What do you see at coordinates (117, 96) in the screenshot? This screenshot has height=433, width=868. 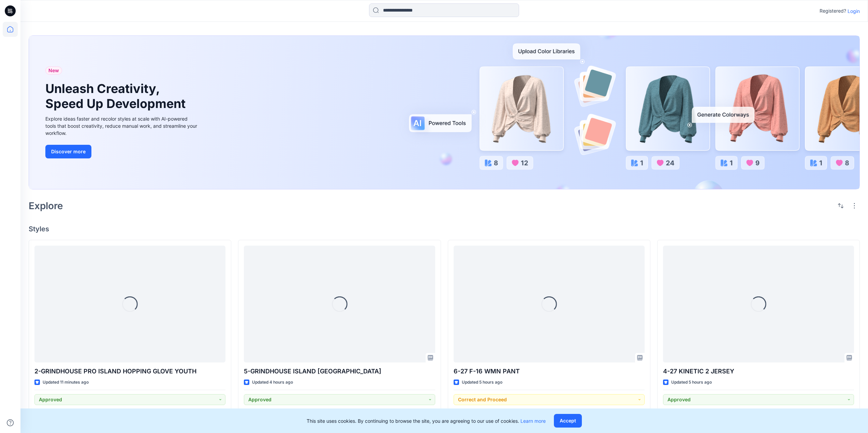 I see `h1: Unleash Creativity, Speed Up Development` at bounding box center [117, 96].